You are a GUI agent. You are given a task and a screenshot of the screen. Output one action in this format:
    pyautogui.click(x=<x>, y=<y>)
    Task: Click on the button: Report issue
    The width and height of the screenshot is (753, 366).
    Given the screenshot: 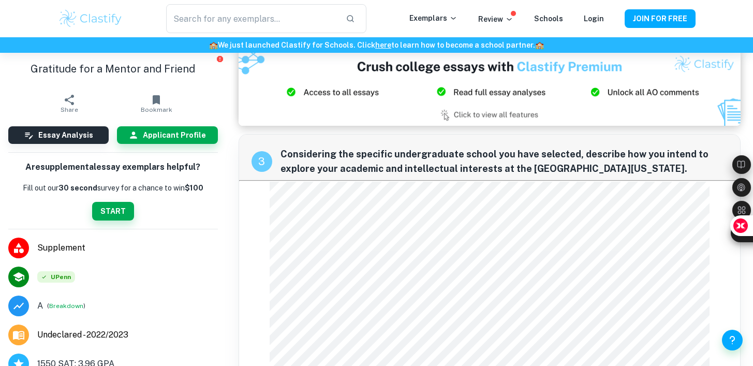 What is the action you would take?
    pyautogui.click(x=220, y=58)
    